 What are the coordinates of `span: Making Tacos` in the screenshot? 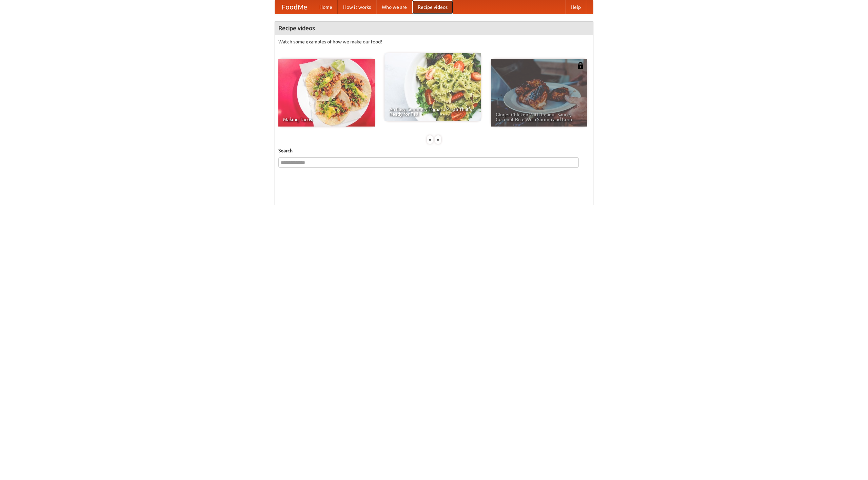 It's located at (327, 119).